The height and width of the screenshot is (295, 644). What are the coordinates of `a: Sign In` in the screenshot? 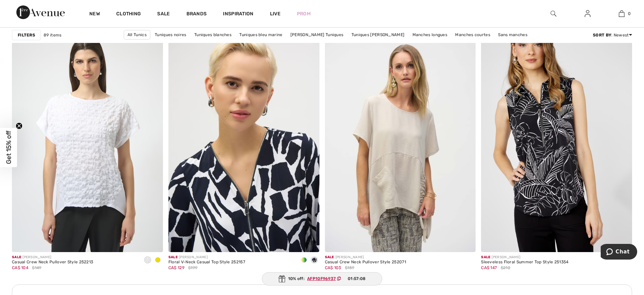 It's located at (588, 14).